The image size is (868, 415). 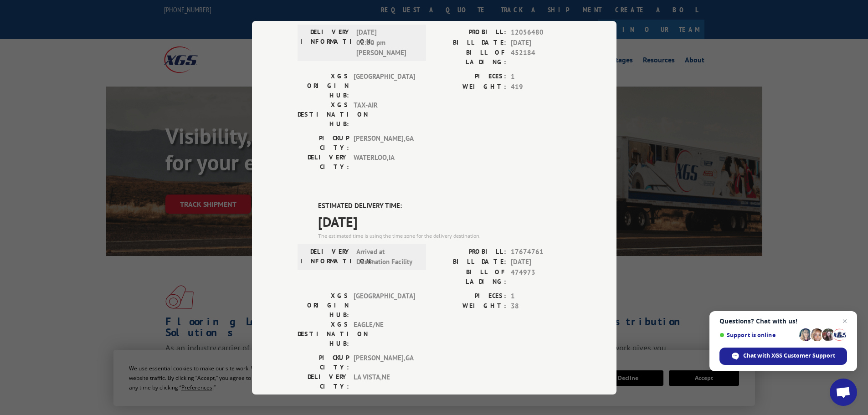 I want to click on span: Arrived at Destination Facility, so click(x=387, y=257).